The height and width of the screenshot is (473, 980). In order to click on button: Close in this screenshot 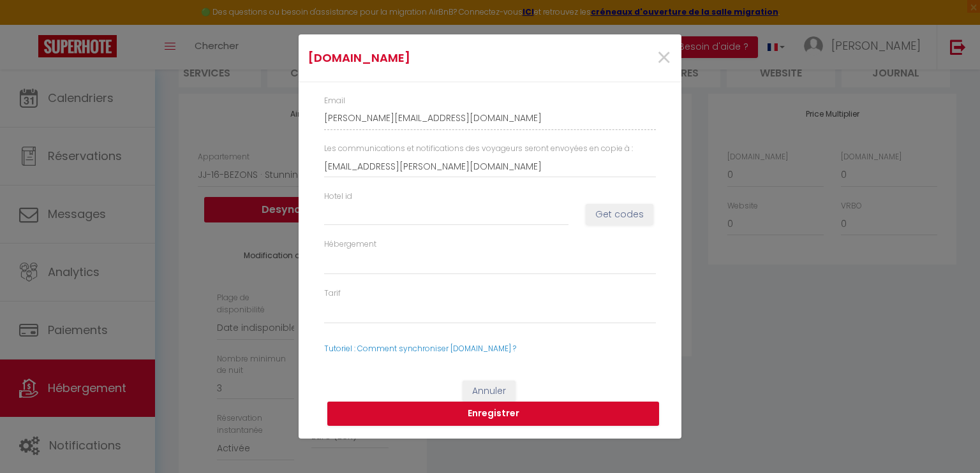, I will do `click(663, 58)`.